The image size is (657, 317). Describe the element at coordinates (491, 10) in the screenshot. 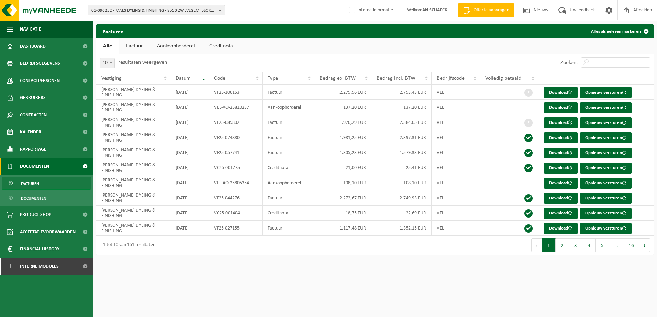

I see `span: Offerte aanvragen` at that location.